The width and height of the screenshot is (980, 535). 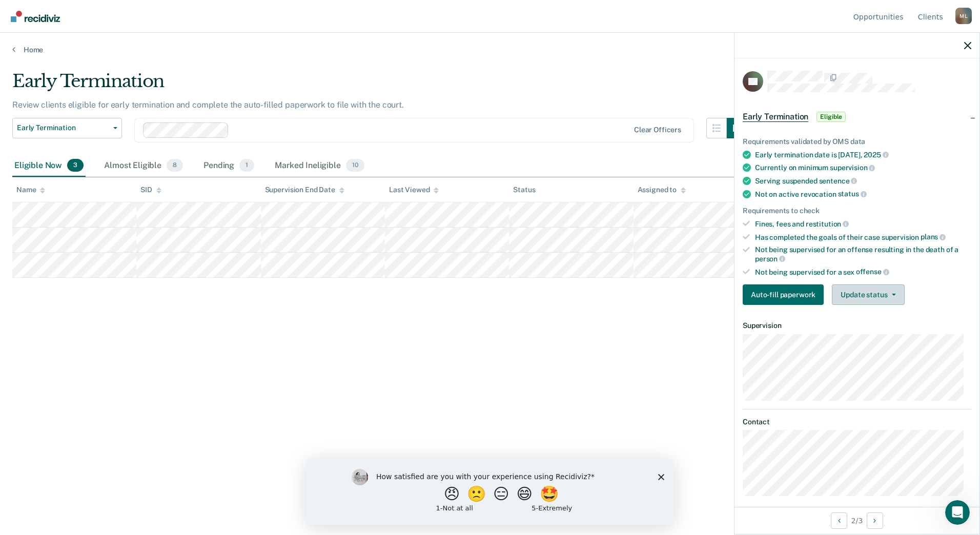 I want to click on span: sentence, so click(x=838, y=181).